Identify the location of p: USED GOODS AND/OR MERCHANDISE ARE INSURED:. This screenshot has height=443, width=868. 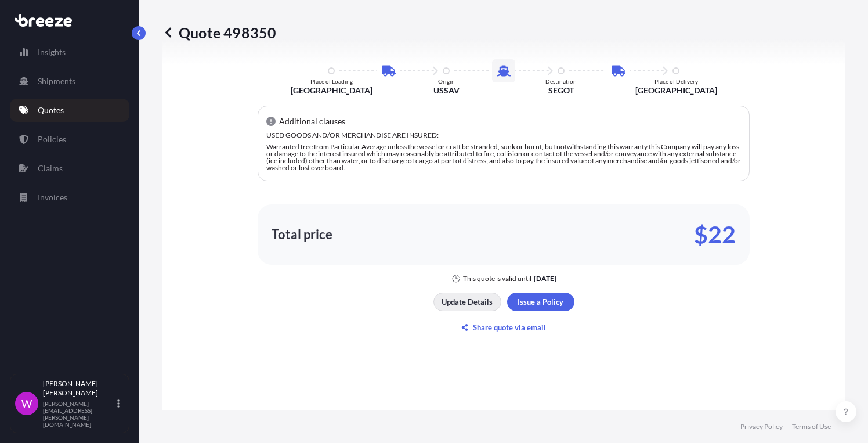
(504, 135).